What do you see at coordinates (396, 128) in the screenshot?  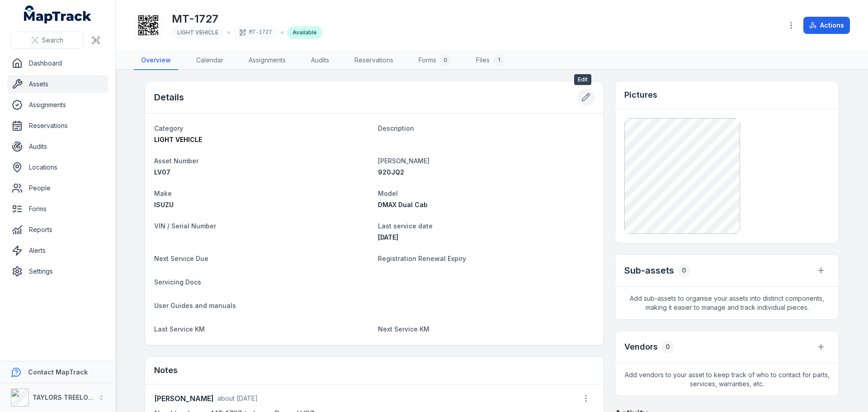 I see `span: Description` at bounding box center [396, 128].